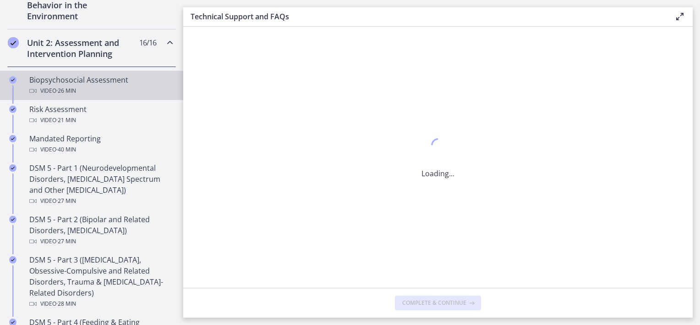  Describe the element at coordinates (66, 120) in the screenshot. I see `span: · 21 min` at that location.